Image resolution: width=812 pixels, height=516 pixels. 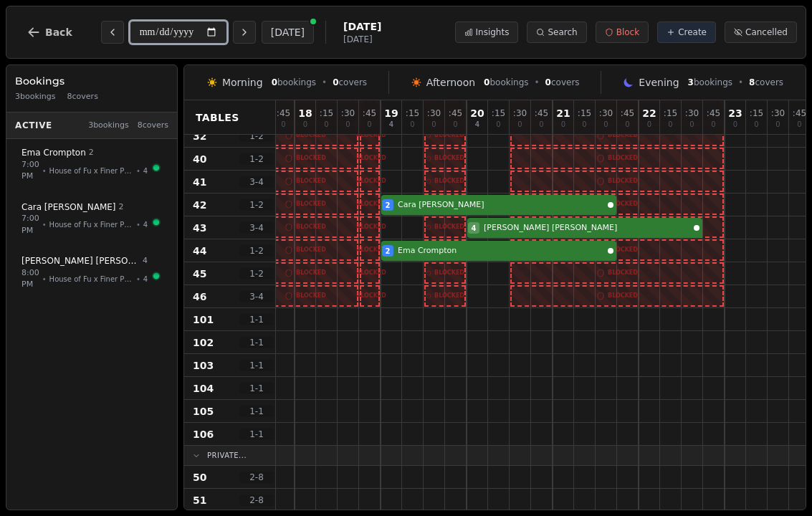 What do you see at coordinates (33, 125) in the screenshot?
I see `span: Active` at bounding box center [33, 125].